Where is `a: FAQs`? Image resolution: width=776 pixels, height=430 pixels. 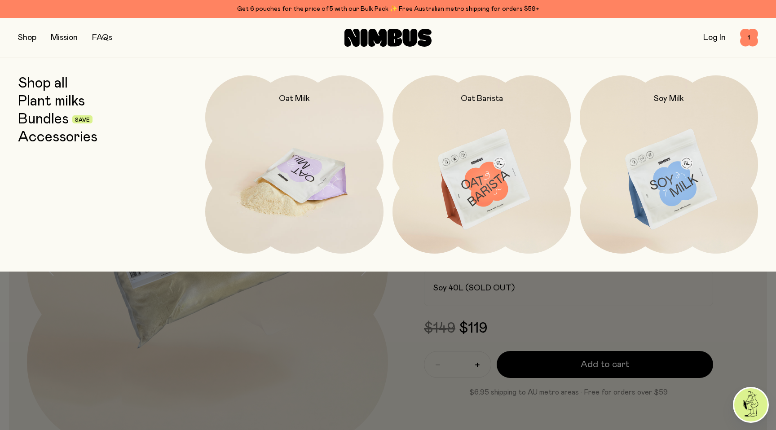 a: FAQs is located at coordinates (102, 38).